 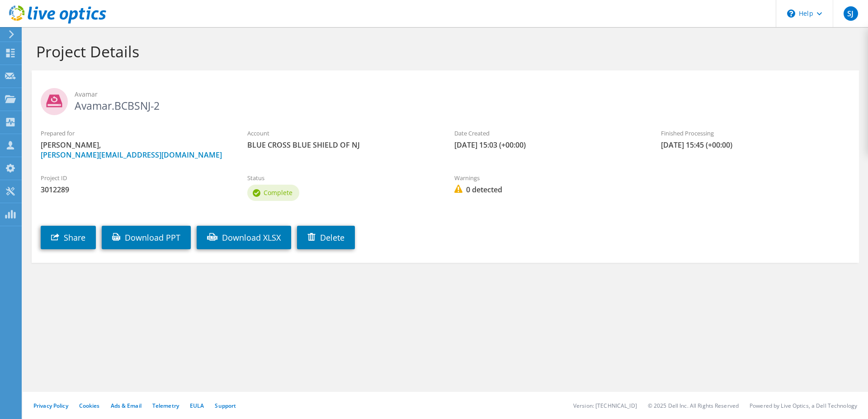 I want to click on span: BLUE CROSS BLUE SHIELD OF NJ, so click(x=341, y=145).